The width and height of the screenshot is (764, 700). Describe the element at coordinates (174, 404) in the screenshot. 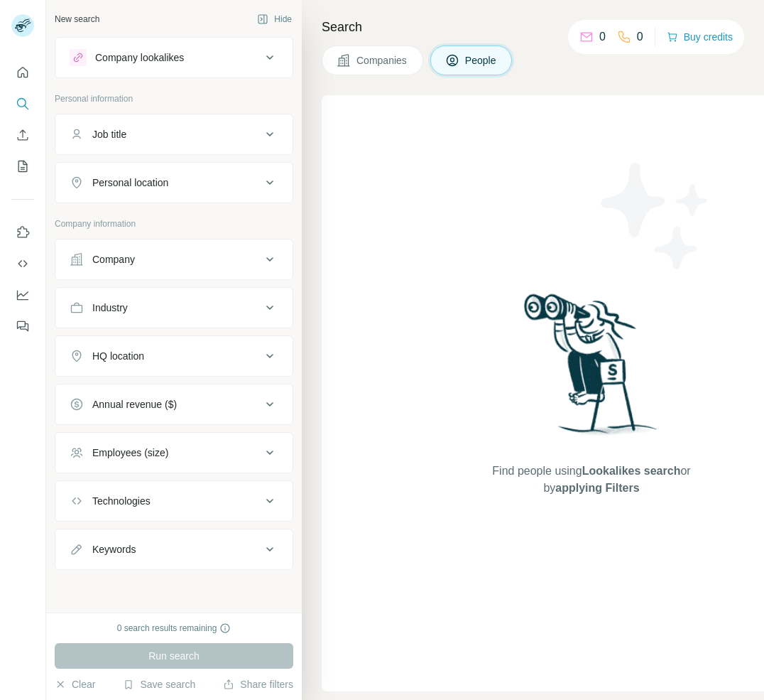

I see `button: Annual revenue ($)` at that location.